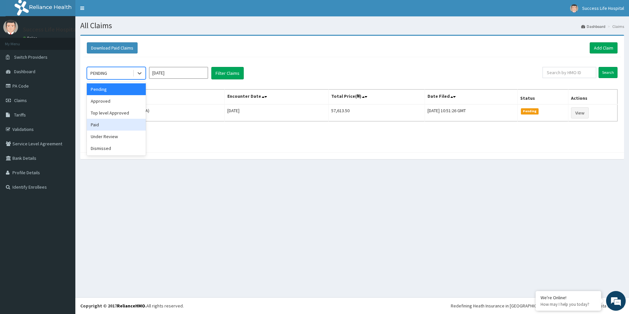 This screenshot has width=629, height=314. What do you see at coordinates (131, 305) in the screenshot?
I see `a: RelianceHMO` at bounding box center [131, 305].